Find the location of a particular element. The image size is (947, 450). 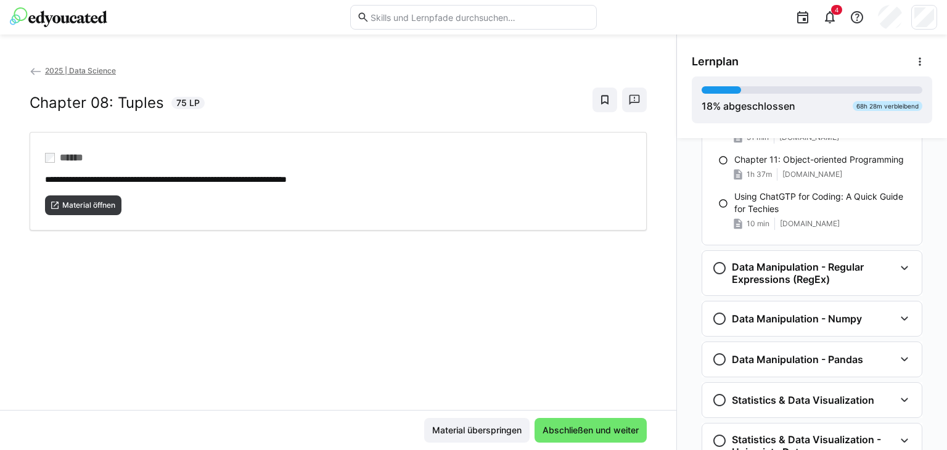

a: 2025 | Data Science is located at coordinates (73, 70).